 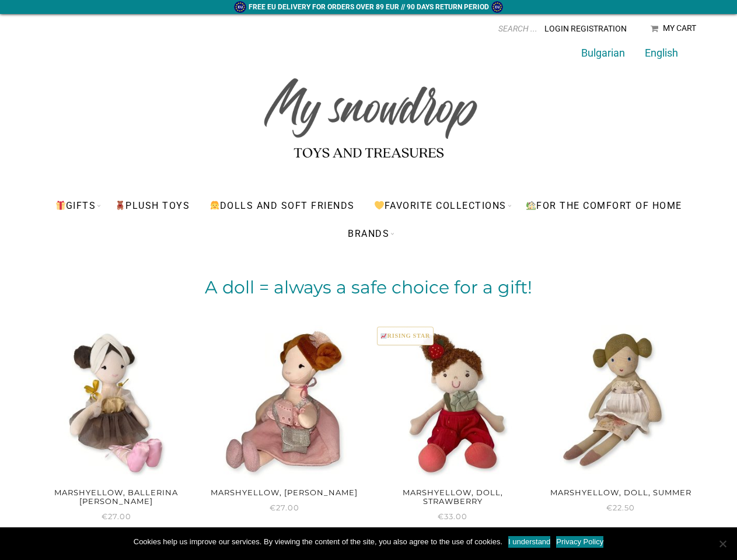 What do you see at coordinates (368, 113) in the screenshot?
I see `img: My snowdrop` at bounding box center [368, 113].